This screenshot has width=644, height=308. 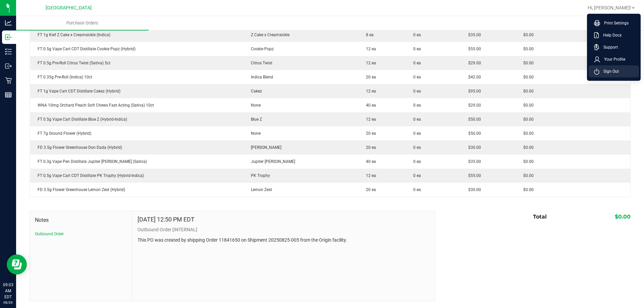 What do you see at coordinates (255, 91) in the screenshot?
I see `span: Cakez` at bounding box center [255, 91].